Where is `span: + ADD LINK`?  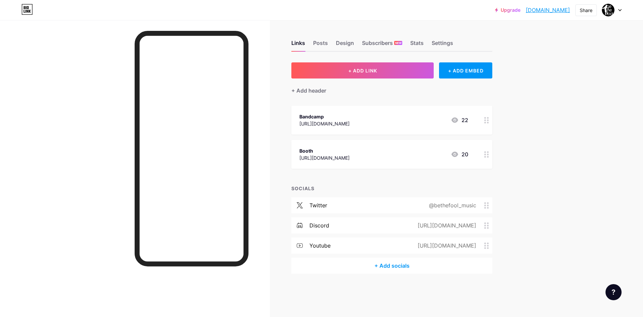
span: + ADD LINK is located at coordinates (363, 70).